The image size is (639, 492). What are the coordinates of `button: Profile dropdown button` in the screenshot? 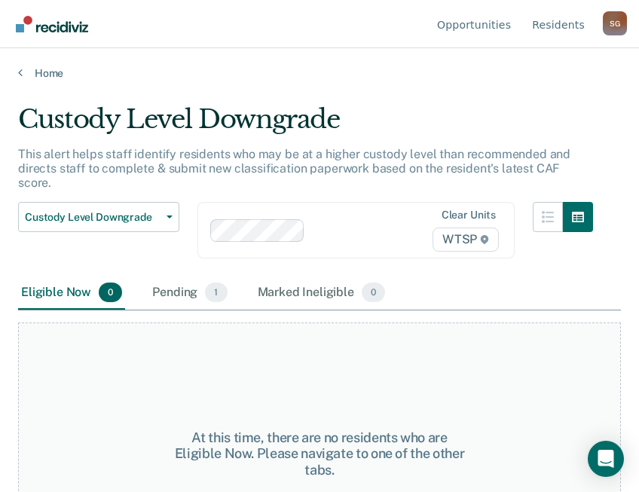 It's located at (615, 23).